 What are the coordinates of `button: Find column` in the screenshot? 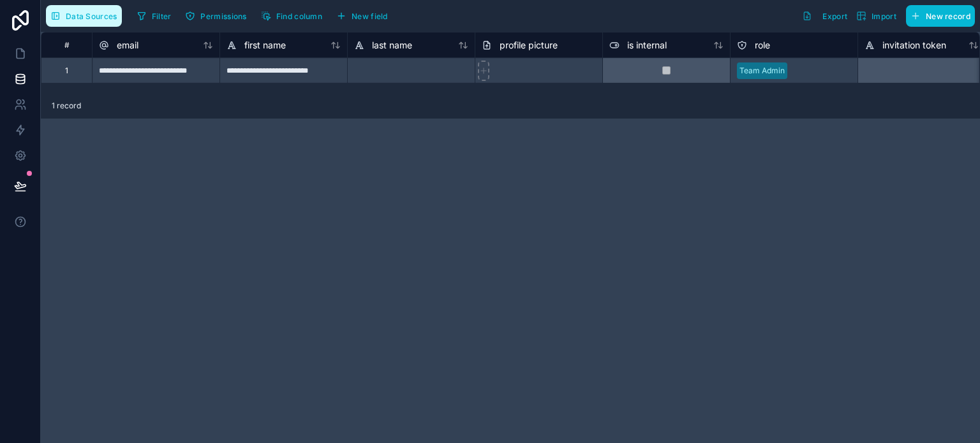 It's located at (291, 16).